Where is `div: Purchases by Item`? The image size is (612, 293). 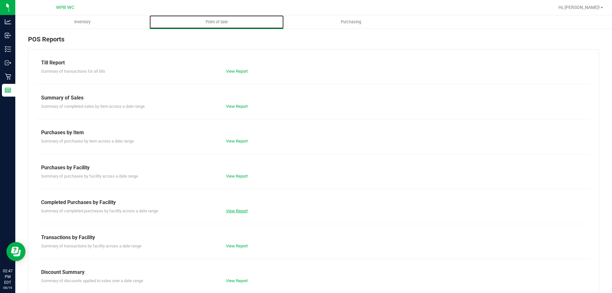 div: Purchases by Item is located at coordinates (314, 133).